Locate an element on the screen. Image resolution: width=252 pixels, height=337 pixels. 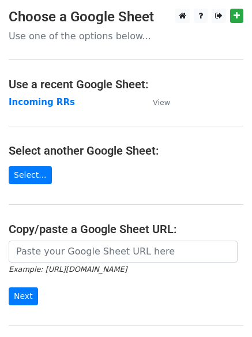
h4: Select another Google Sheet: is located at coordinates (126, 150).